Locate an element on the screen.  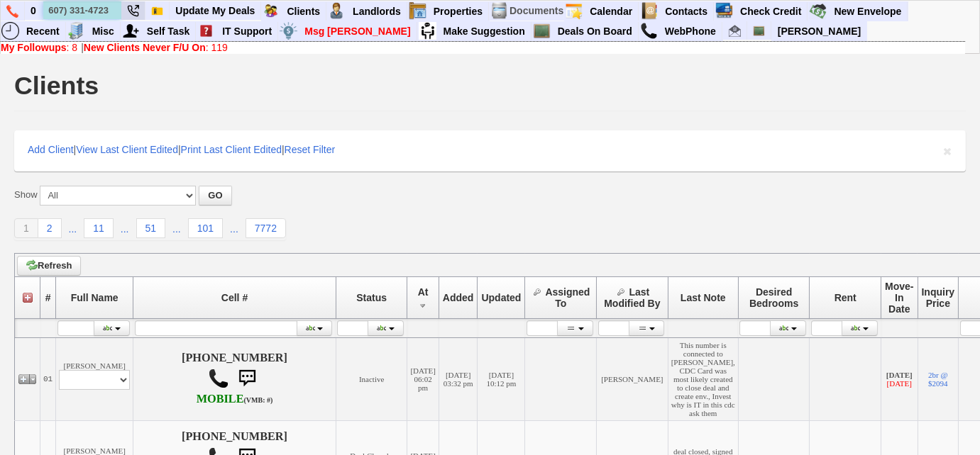
a: Clients is located at coordinates (304, 11).